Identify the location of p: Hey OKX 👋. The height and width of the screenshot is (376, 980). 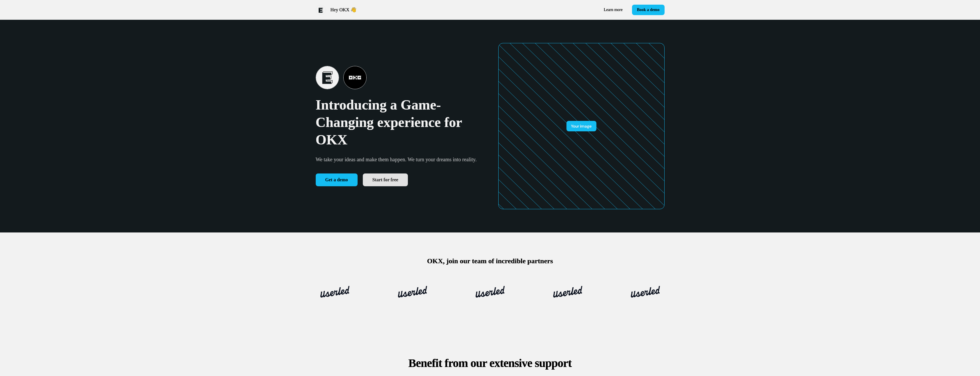
(343, 10).